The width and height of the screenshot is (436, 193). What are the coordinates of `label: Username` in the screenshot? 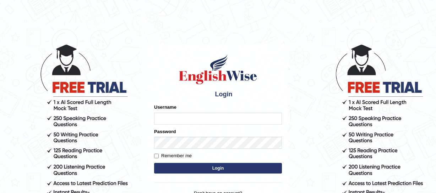 It's located at (165, 107).